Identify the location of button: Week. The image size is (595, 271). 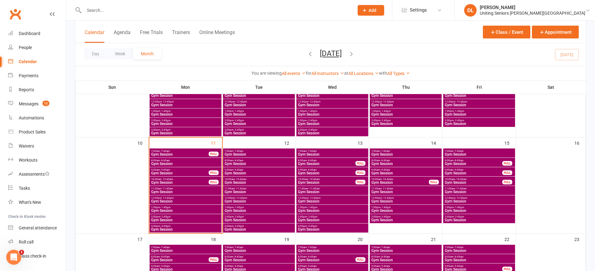
(120, 54).